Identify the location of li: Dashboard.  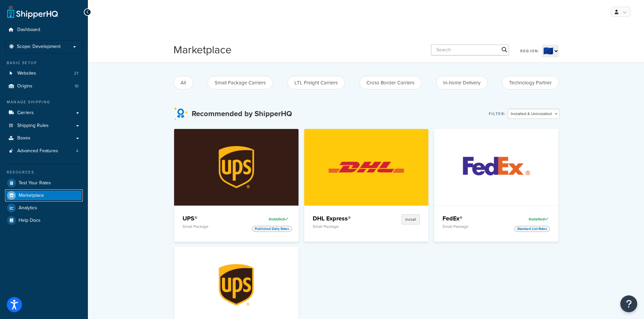
(44, 30).